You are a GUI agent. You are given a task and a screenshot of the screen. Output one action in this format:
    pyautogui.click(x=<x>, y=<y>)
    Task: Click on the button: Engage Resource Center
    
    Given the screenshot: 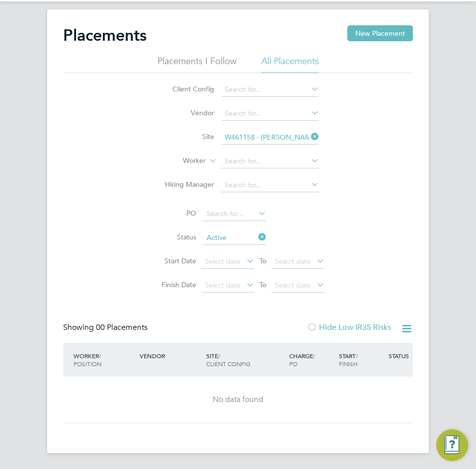 What is the action you would take?
    pyautogui.click(x=452, y=445)
    